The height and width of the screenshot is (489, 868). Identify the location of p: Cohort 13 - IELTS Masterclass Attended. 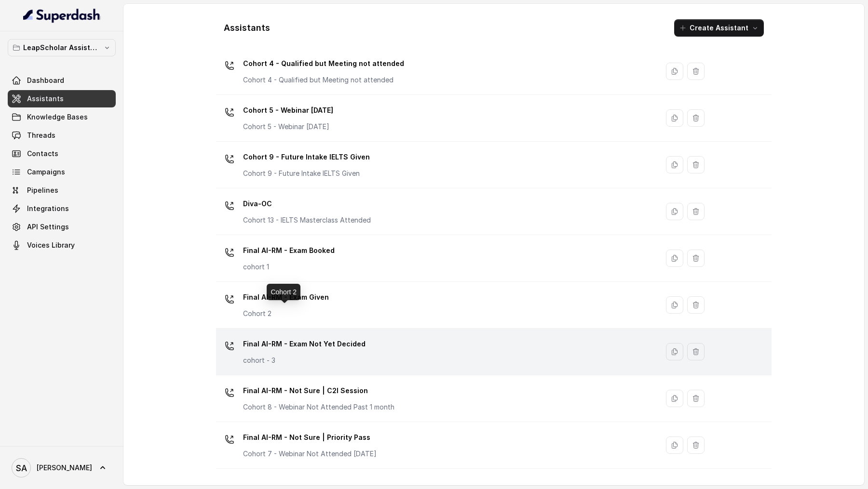
(306, 220).